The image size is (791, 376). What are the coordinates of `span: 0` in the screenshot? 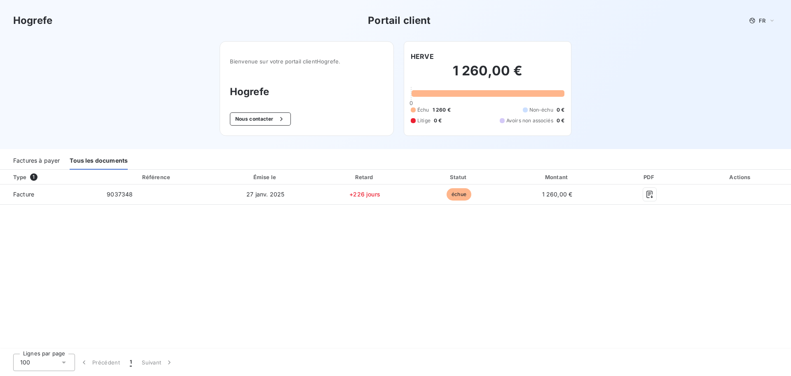 It's located at (411, 103).